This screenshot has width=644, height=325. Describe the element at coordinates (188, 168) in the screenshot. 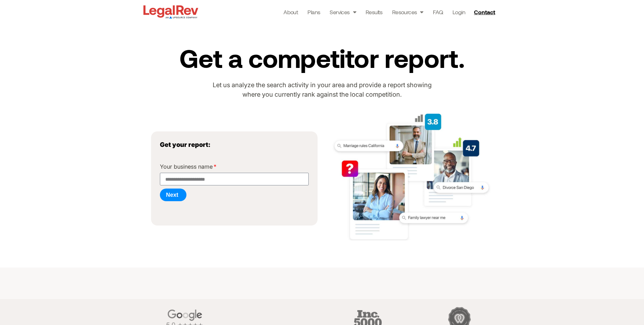

I see `label: Your business name` at that location.